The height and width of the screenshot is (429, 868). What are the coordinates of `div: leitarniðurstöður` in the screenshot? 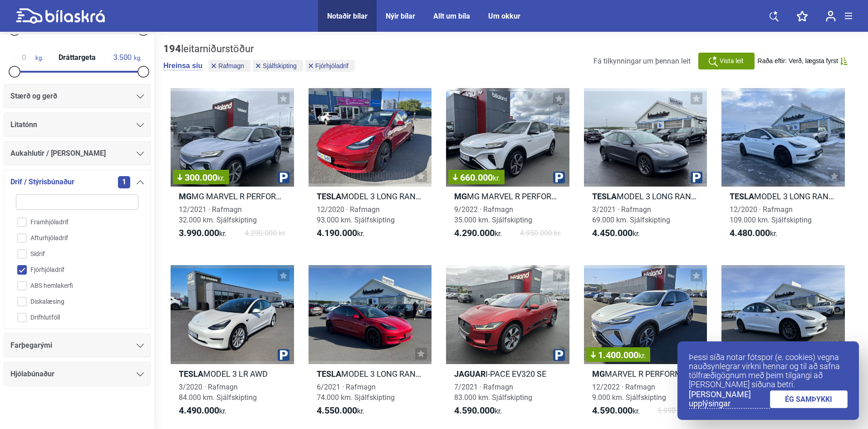 It's located at (260, 49).